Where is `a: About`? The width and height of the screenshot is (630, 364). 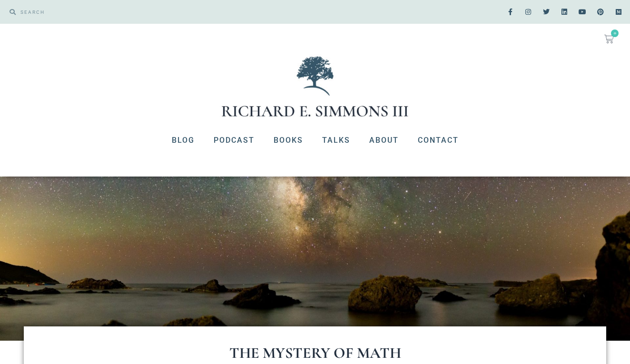 a: About is located at coordinates (384, 141).